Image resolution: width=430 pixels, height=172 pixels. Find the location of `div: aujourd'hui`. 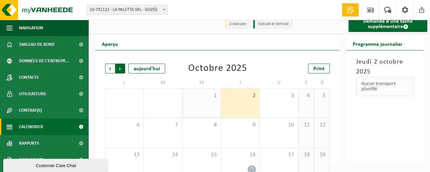

div: aujourd'hui is located at coordinates (147, 68).